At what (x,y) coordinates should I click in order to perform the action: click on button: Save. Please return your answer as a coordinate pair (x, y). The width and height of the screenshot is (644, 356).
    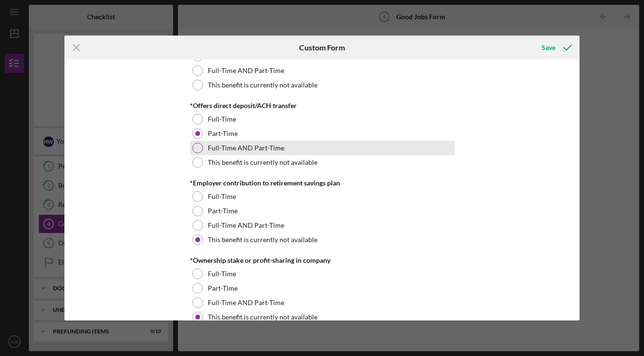
    Looking at the image, I should click on (556, 47).